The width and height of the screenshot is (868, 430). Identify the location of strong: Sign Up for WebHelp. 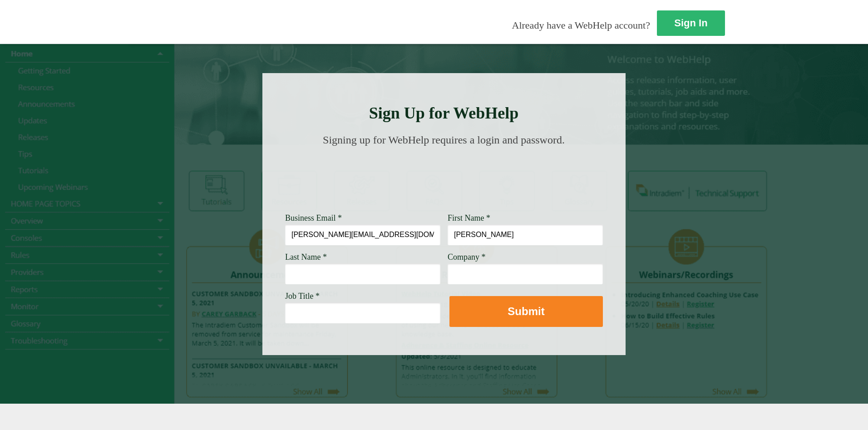
(444, 113).